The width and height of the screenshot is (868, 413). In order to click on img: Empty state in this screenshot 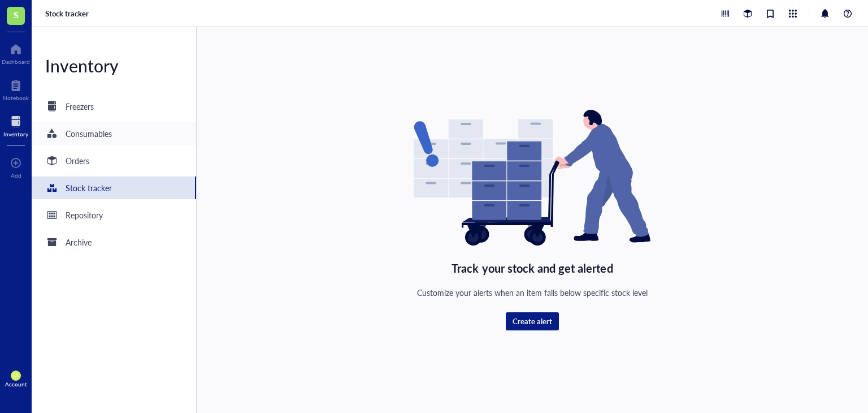, I will do `click(532, 178)`.